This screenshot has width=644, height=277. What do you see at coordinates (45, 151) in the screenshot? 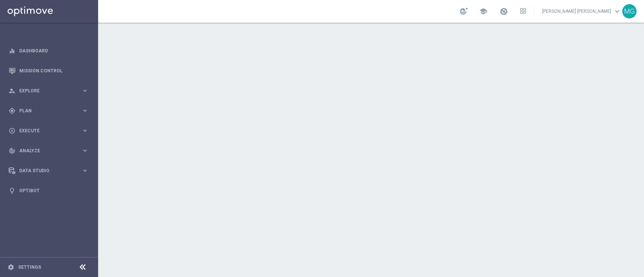
I see `div: Analyze` at bounding box center [45, 151].